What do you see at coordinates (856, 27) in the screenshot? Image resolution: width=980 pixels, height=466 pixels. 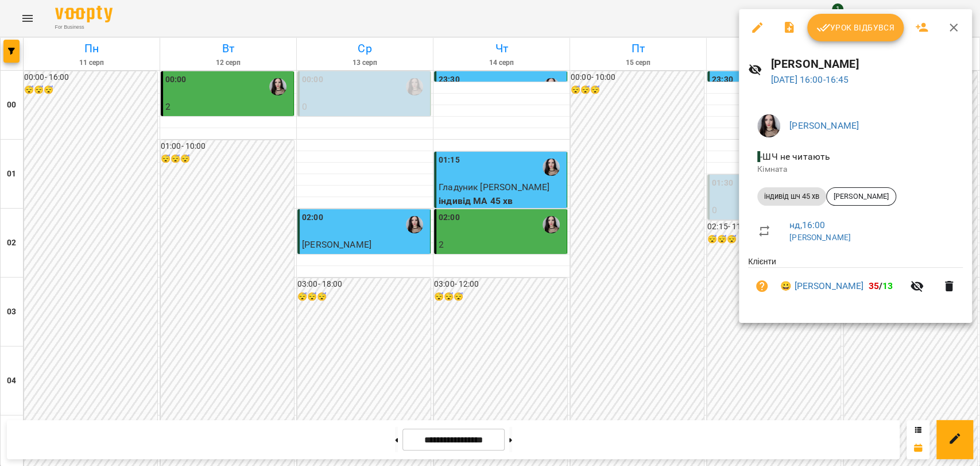 I see `button: Урок відбувся` at bounding box center [856, 27].